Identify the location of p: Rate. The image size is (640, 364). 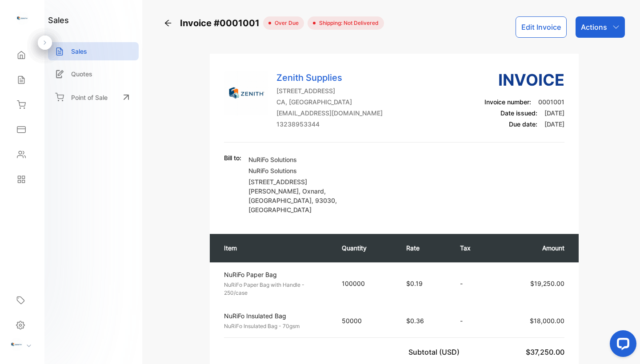
(424, 248).